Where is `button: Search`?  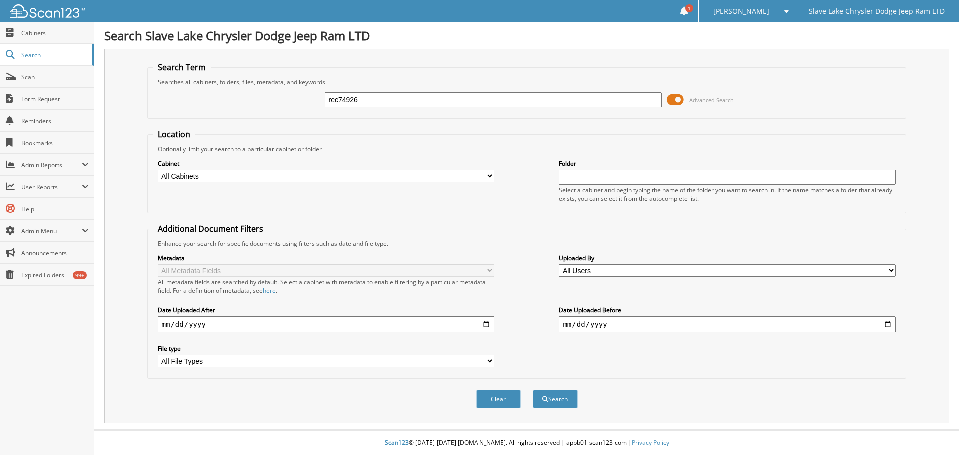
button: Search is located at coordinates (555, 398).